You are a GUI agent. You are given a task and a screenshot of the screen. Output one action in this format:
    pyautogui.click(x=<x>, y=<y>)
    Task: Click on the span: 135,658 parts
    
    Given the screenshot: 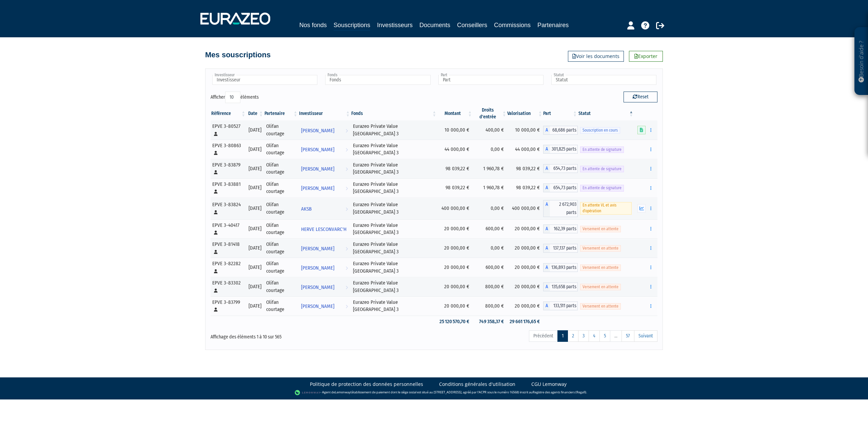 What is the action you would take?
    pyautogui.click(x=564, y=287)
    